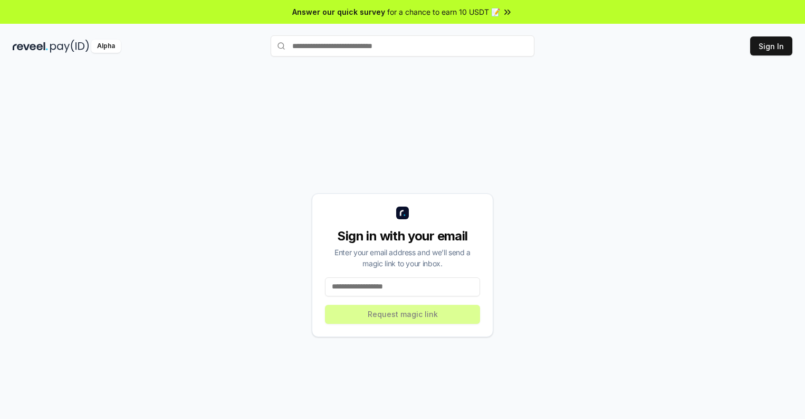 The image size is (805, 419). I want to click on button: Sign In, so click(772, 46).